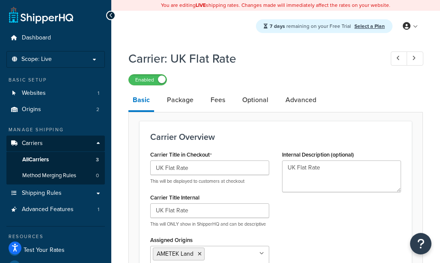 The image size is (440, 263). Describe the element at coordinates (301, 100) in the screenshot. I see `a: Advanced` at that location.